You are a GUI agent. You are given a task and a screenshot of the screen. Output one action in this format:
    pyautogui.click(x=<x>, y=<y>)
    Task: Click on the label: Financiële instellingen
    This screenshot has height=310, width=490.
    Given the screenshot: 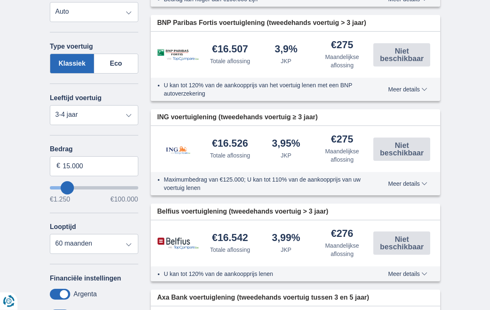 What is the action you would take?
    pyautogui.click(x=85, y=278)
    